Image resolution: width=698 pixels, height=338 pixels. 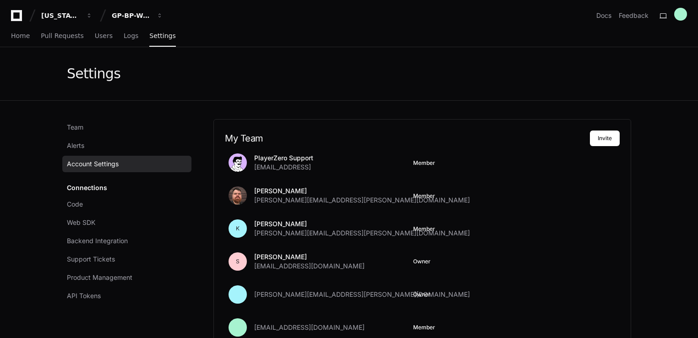 What do you see at coordinates (127, 127) in the screenshot?
I see `a: Team` at bounding box center [127, 127].